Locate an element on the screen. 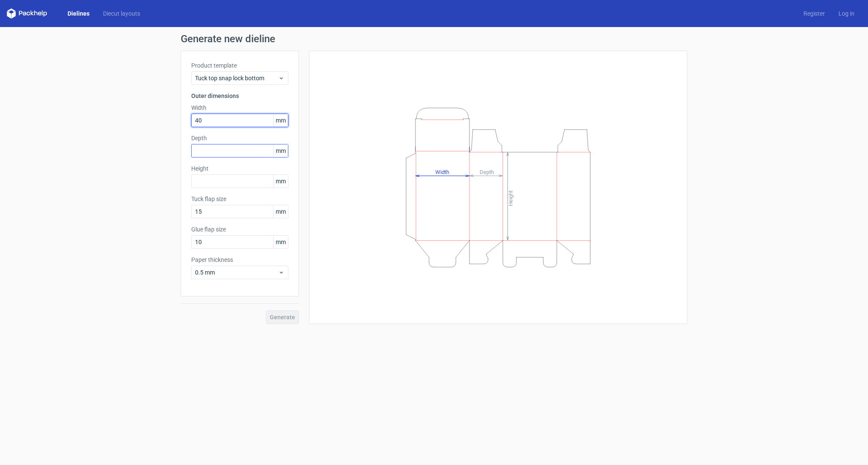 Image resolution: width=868 pixels, height=465 pixels. a: Diecut layouts is located at coordinates (122, 14).